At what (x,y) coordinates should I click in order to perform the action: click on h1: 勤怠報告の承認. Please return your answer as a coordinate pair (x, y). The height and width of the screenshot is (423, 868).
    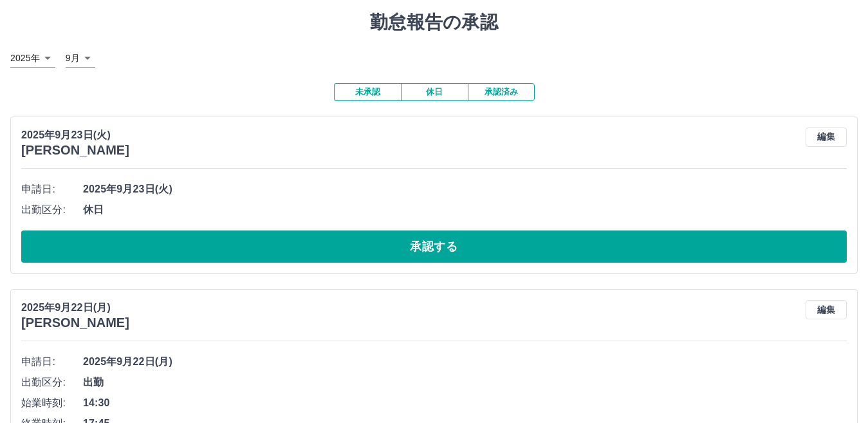
    Looking at the image, I should click on (434, 23).